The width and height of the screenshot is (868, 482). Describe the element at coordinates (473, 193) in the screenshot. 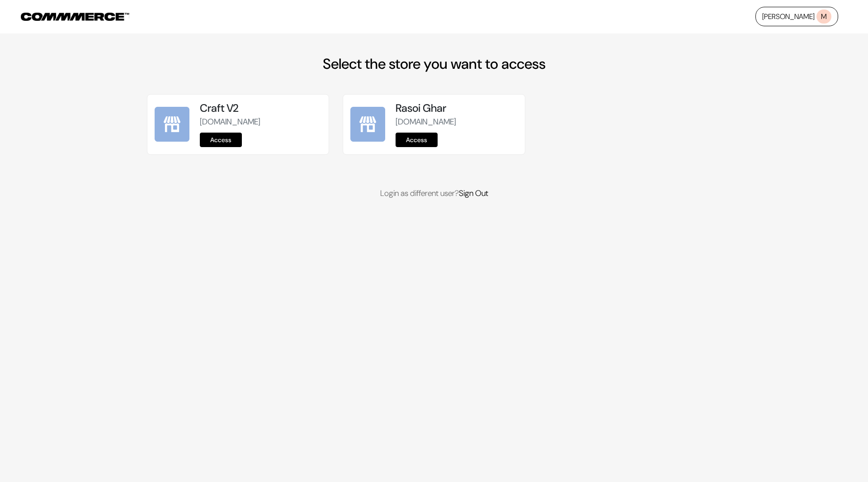

I see `a: Sign Out` at that location.